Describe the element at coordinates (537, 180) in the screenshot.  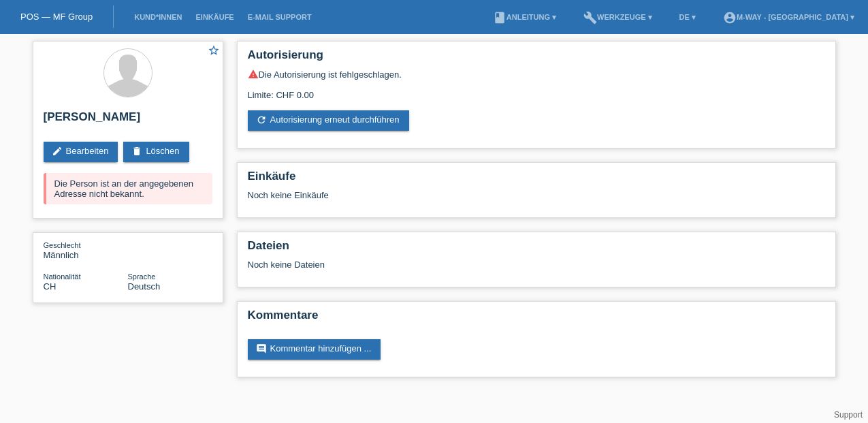
I see `h2: Einkäufe` at that location.